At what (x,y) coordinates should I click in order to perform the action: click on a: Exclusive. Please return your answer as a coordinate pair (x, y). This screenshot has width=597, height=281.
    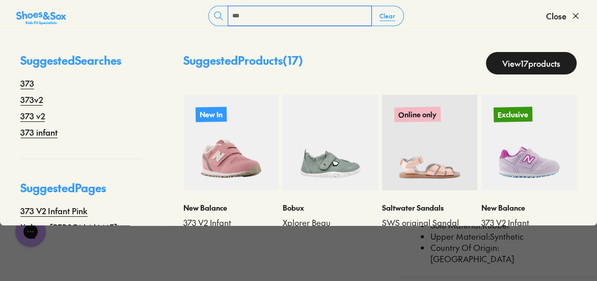
    Looking at the image, I should click on (529, 142).